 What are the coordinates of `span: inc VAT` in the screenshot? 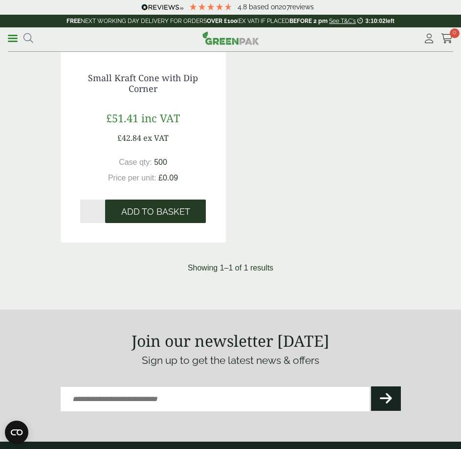 It's located at (160, 118).